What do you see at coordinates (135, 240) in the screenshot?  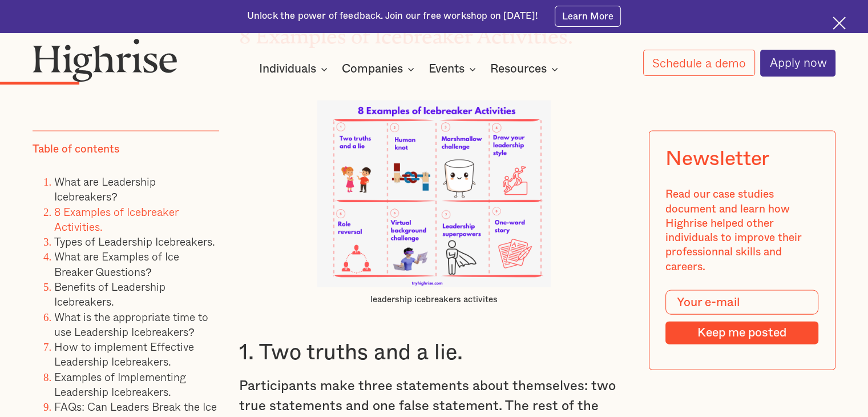 I see `a: Types of Leadership Icebreakers.` at bounding box center [135, 240].